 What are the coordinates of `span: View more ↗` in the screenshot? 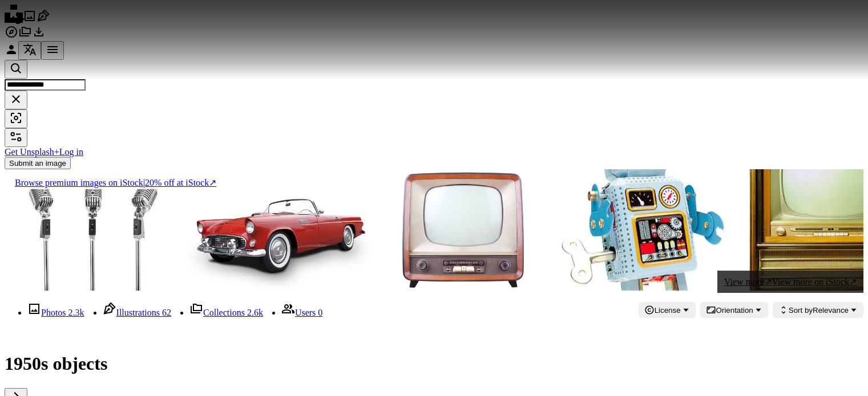 It's located at (748, 282).